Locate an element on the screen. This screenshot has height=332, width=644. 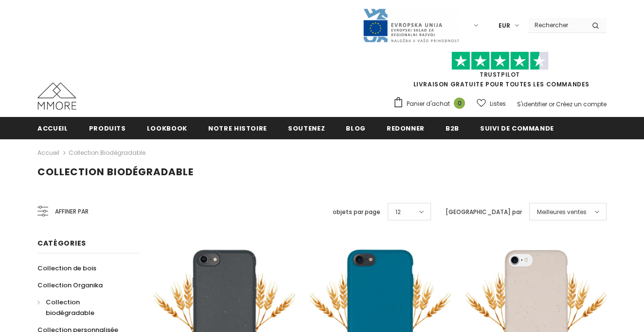
span: Accueil is located at coordinates (52, 129).